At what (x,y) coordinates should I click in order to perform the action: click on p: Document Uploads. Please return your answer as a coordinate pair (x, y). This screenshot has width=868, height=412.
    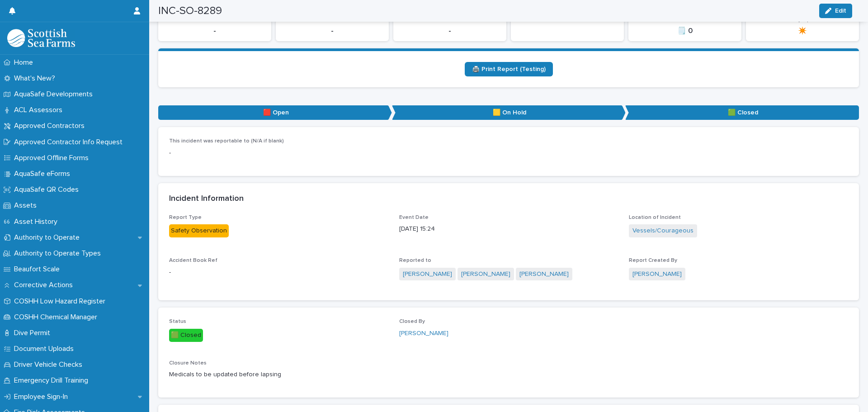
    Looking at the image, I should click on (46, 349).